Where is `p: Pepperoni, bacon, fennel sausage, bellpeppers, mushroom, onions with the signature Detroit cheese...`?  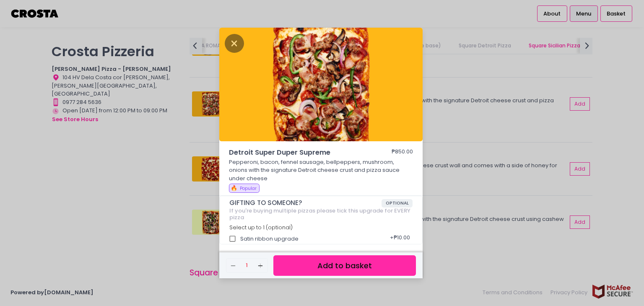 p: Pepperoni, bacon, fennel sausage, bellpeppers, mushroom, onions with the signature Detroit cheese... is located at coordinates (321, 170).